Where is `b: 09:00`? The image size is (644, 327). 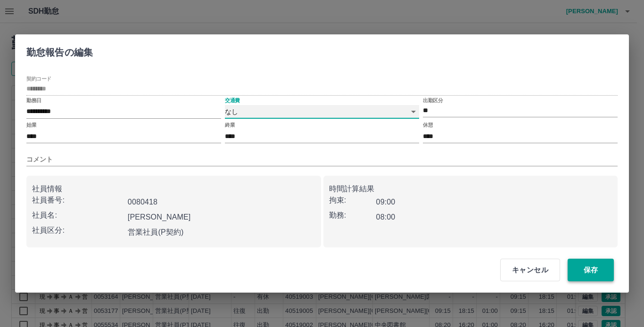
b: 09:00 is located at coordinates (385, 202).